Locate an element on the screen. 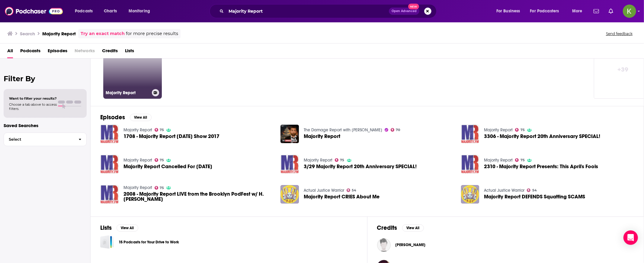 The height and width of the screenshot is (263, 644). a: 3306 - Majority Report 20th Anniversary SPECIAL! is located at coordinates (542, 136).